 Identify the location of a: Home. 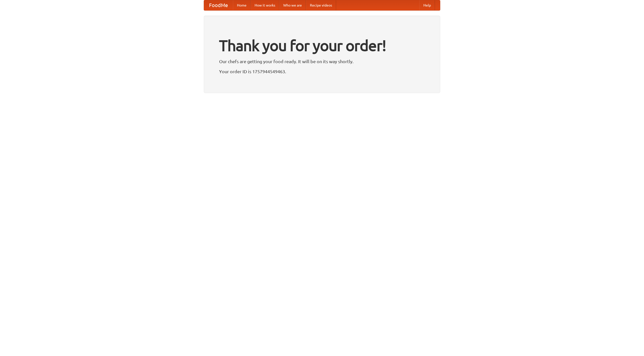
(242, 5).